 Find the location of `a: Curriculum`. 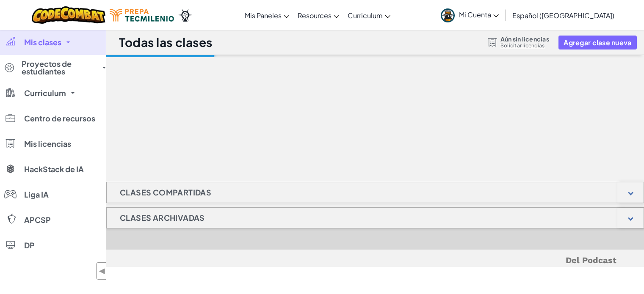

a: Curriculum is located at coordinates (369, 15).